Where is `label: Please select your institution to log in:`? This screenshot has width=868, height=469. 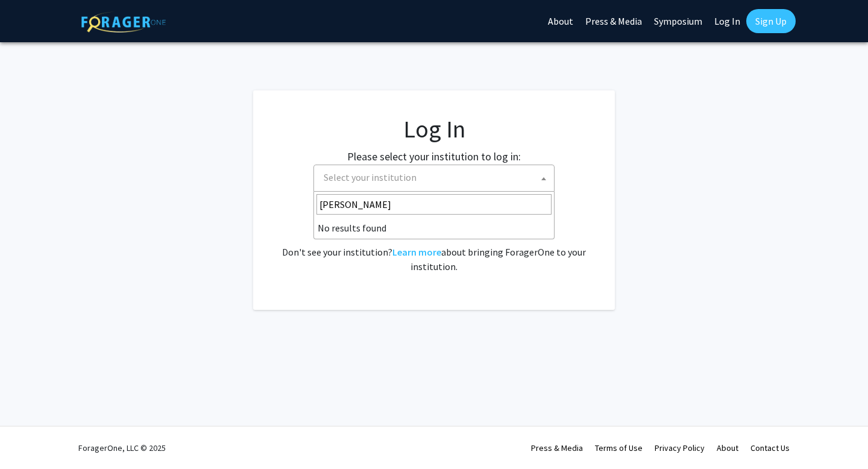
label: Please select your institution to log in: is located at coordinates (434, 156).